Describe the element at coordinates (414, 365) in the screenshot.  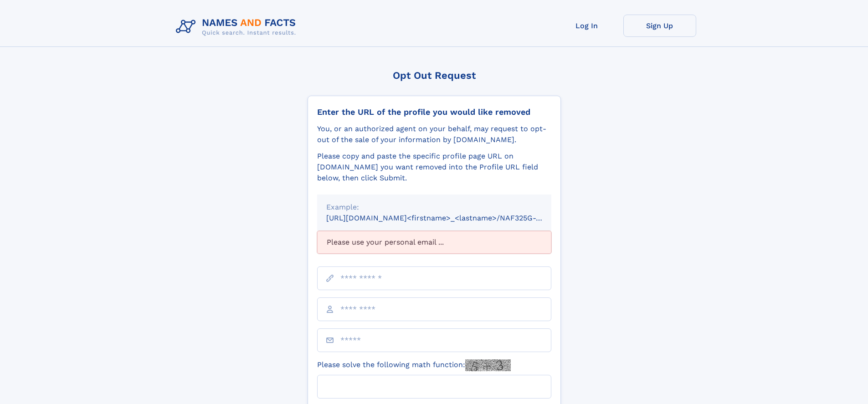
I see `label: Please solve the following math function:` at that location.